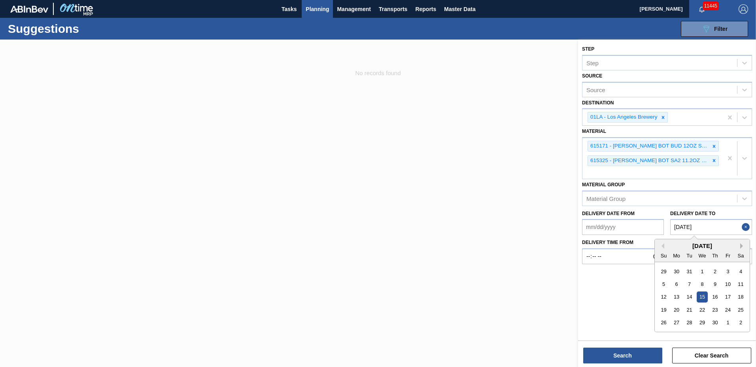  I want to click on div: Choose Wednesday, April 8th, 2026, so click(702, 284).